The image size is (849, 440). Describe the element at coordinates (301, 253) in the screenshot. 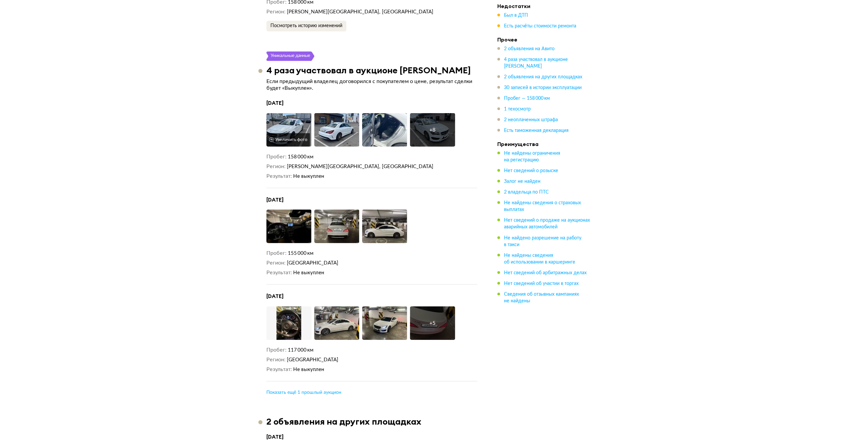

I see `span: 155 000 км` at that location.